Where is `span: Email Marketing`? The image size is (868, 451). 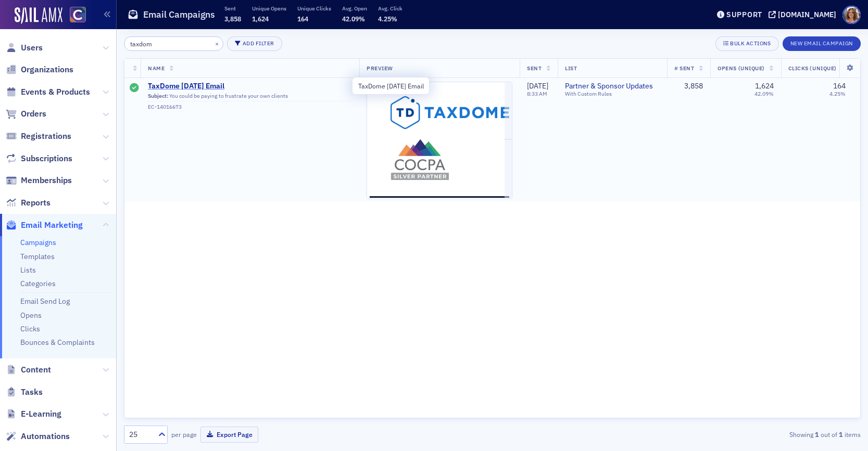
span: Email Marketing is located at coordinates (52, 226).